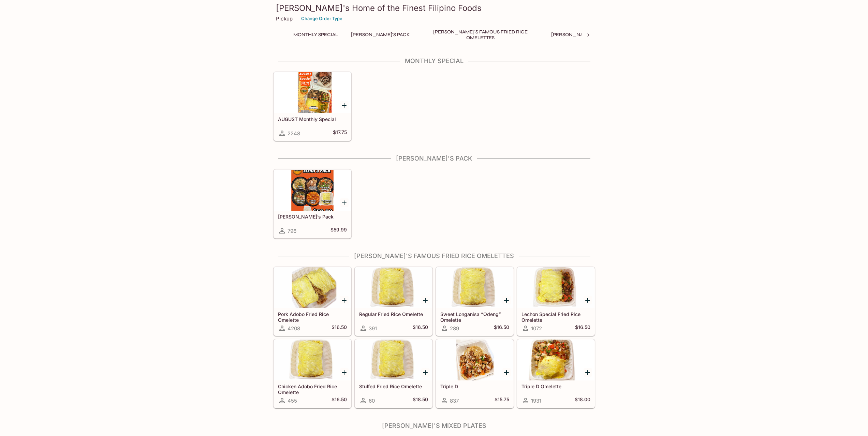 This screenshot has height=436, width=868. I want to click on h4: Monthly Special, so click(434, 61).